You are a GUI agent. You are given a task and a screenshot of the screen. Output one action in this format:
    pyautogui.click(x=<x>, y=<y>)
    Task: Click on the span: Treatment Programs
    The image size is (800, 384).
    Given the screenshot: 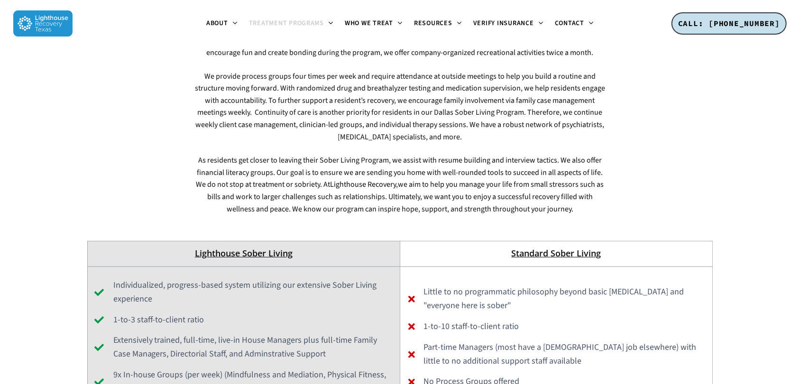 What is the action you would take?
    pyautogui.click(x=286, y=23)
    